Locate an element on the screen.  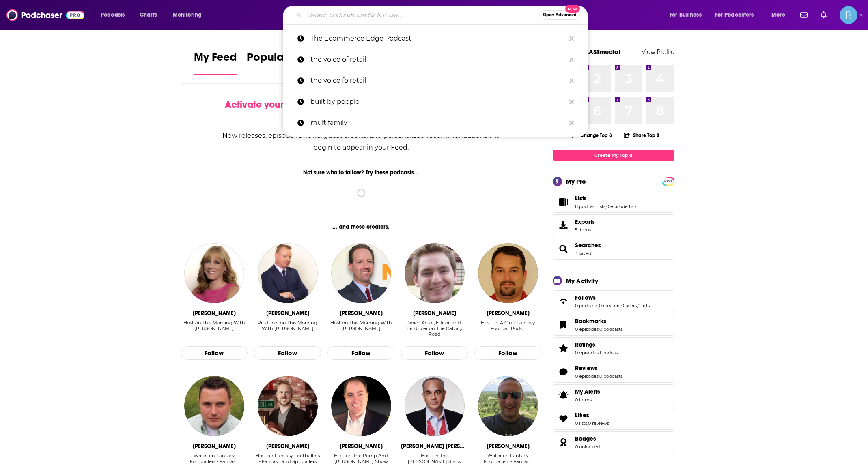
a: 0 lists is located at coordinates (644, 306).